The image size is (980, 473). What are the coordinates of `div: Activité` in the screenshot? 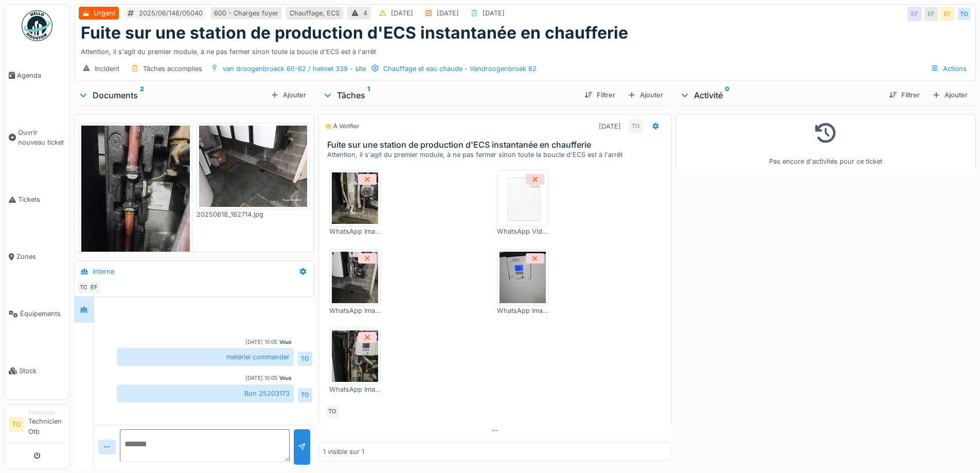 It's located at (780, 95).